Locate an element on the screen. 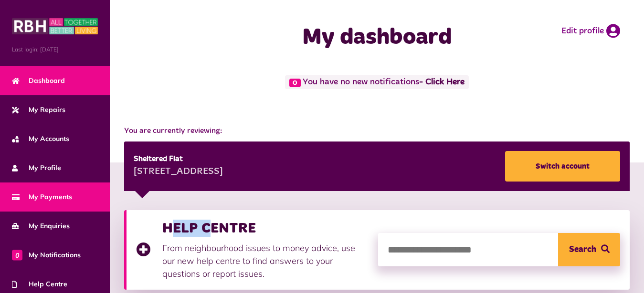 The height and width of the screenshot is (293, 644). span: My Repairs is located at coordinates (39, 109).